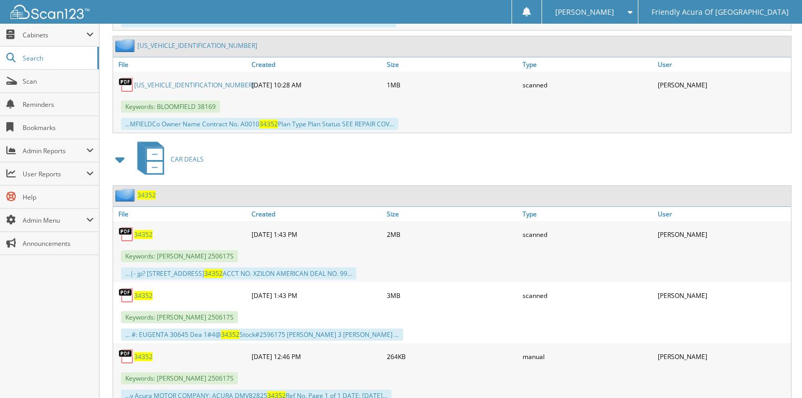 This screenshot has width=802, height=398. Describe the element at coordinates (452, 295) in the screenshot. I see `div: 3MB` at that location.